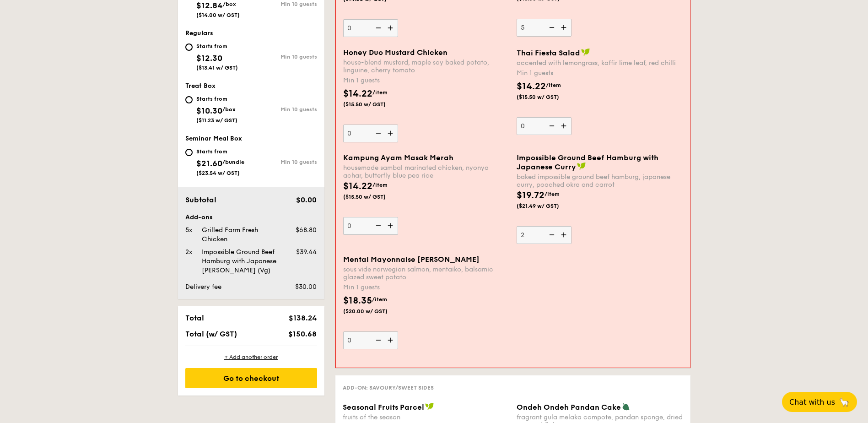 The height and width of the screenshot is (423, 868). Describe the element at coordinates (211, 334) in the screenshot. I see `span: Total (w/ GST)` at that location.